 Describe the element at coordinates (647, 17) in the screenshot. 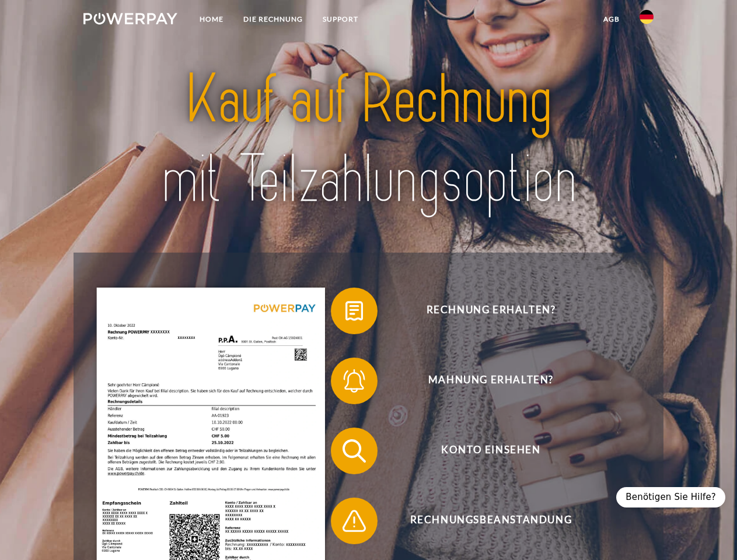

I see `img: de` at that location.